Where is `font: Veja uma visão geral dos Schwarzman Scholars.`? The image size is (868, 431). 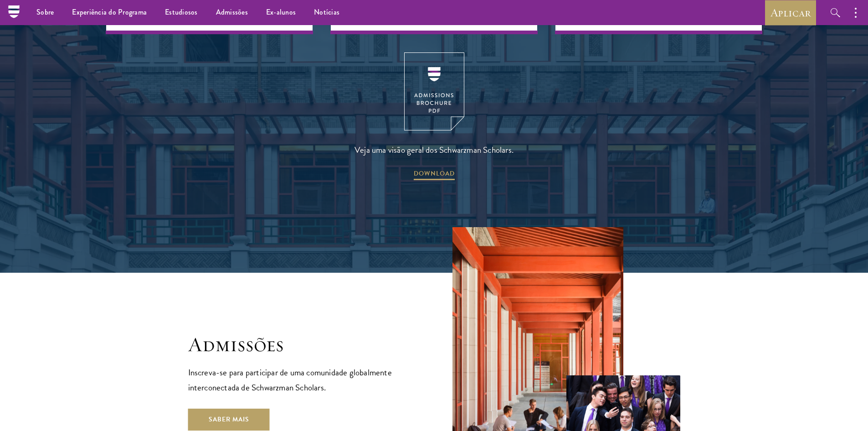
font: Veja uma visão geral dos Schwarzman Scholars. is located at coordinates (434, 150).